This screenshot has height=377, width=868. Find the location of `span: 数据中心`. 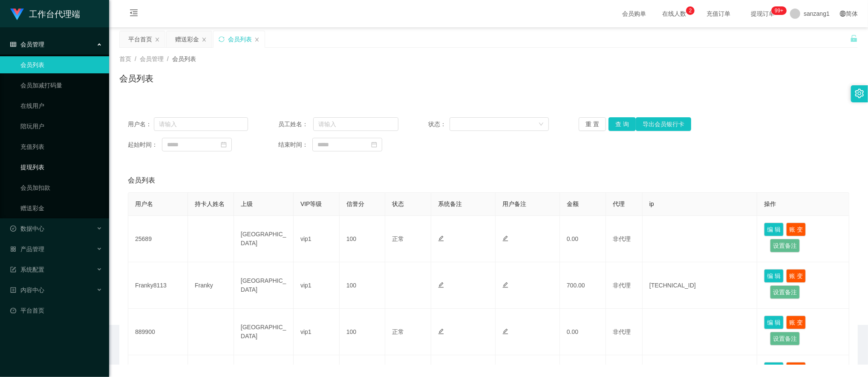

span: 数据中心 is located at coordinates (27, 228).